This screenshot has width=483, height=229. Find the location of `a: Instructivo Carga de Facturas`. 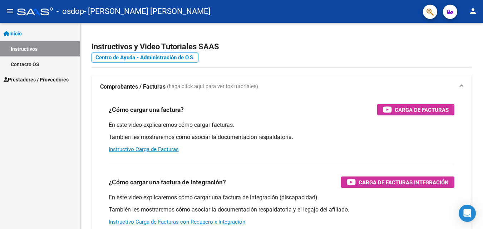

a: Instructivo Carga de Facturas is located at coordinates (144, 150).